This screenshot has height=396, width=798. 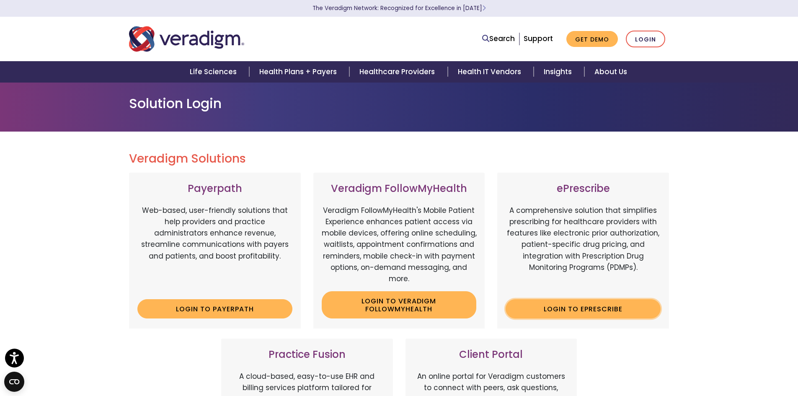 I want to click on a: Login to ePrescribe, so click(x=583, y=309).